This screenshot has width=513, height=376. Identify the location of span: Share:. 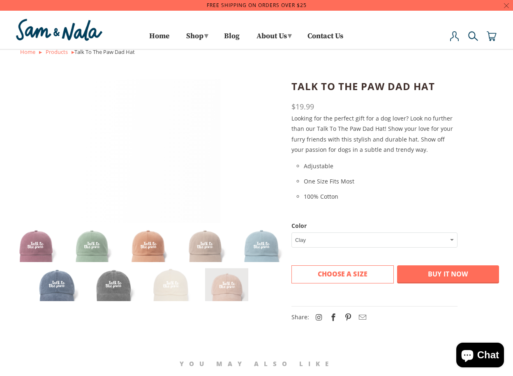
(330, 317).